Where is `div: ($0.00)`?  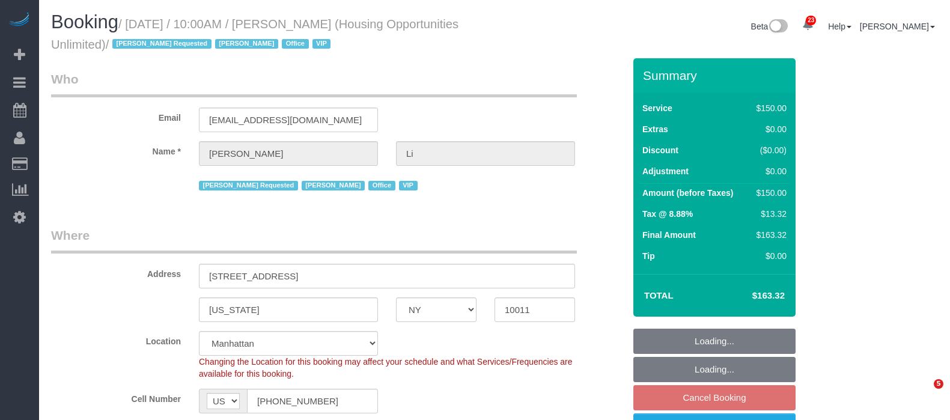 div: ($0.00) is located at coordinates (769, 150).